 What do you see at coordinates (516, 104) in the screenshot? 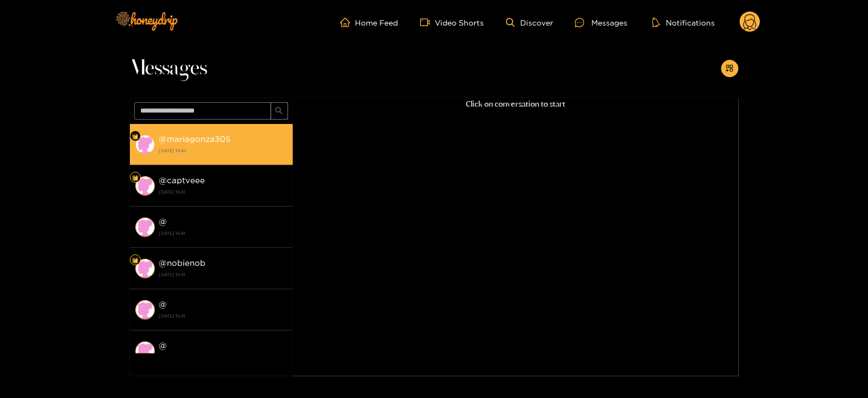
I see `p: Click on conversation to start` at bounding box center [516, 104].